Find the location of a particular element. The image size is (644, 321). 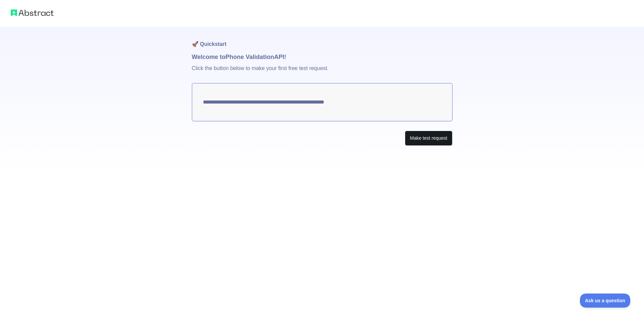

button: Make test request is located at coordinates (428, 138).